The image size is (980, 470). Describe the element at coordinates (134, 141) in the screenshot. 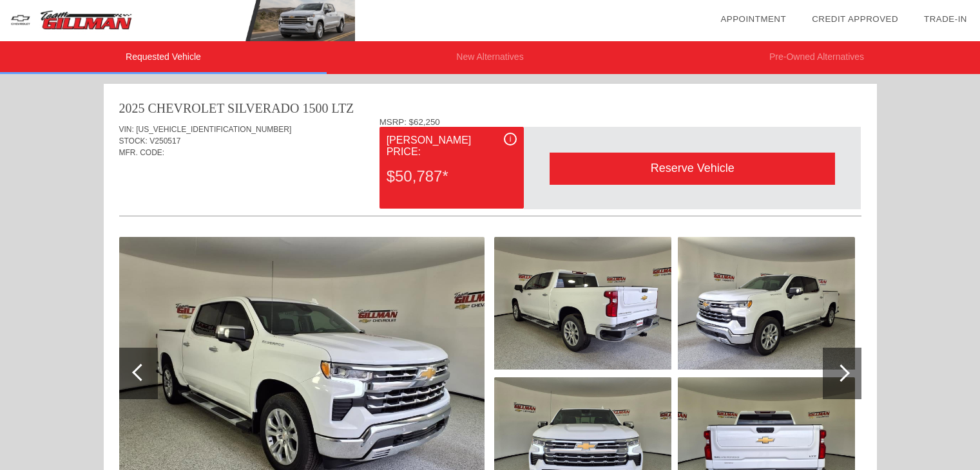

I see `span: STOCK:` at that location.